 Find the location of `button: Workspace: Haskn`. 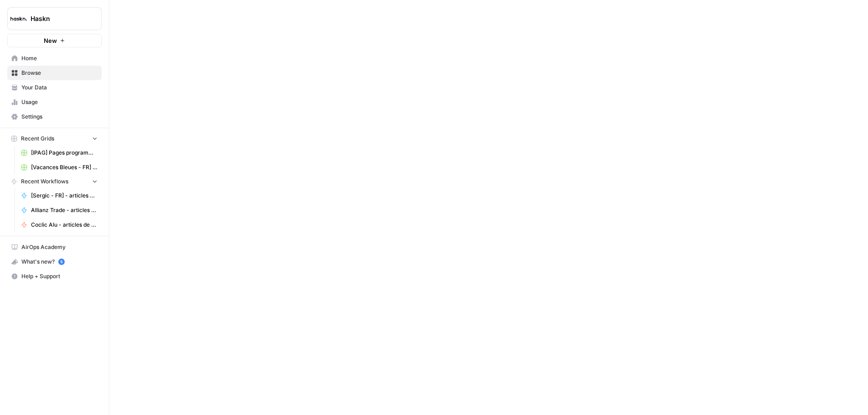

button: Workspace: Haskn is located at coordinates (54, 19).